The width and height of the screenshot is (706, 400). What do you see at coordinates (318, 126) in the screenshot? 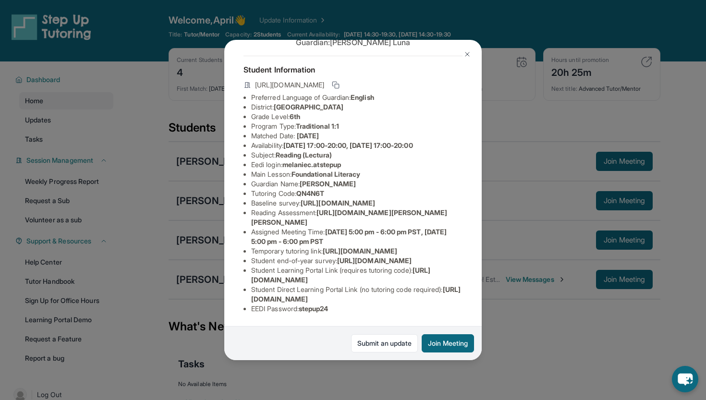
I see `span: Traditional 1:1` at bounding box center [318, 126].